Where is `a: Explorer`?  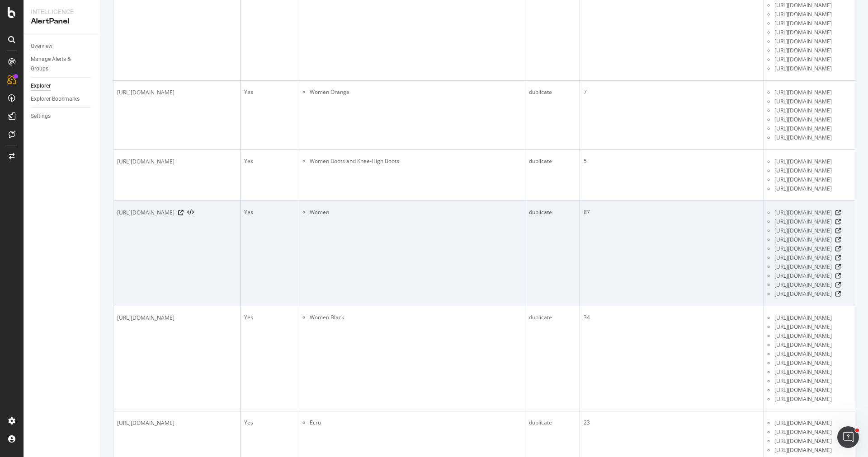 a: Explorer is located at coordinates (62, 86).